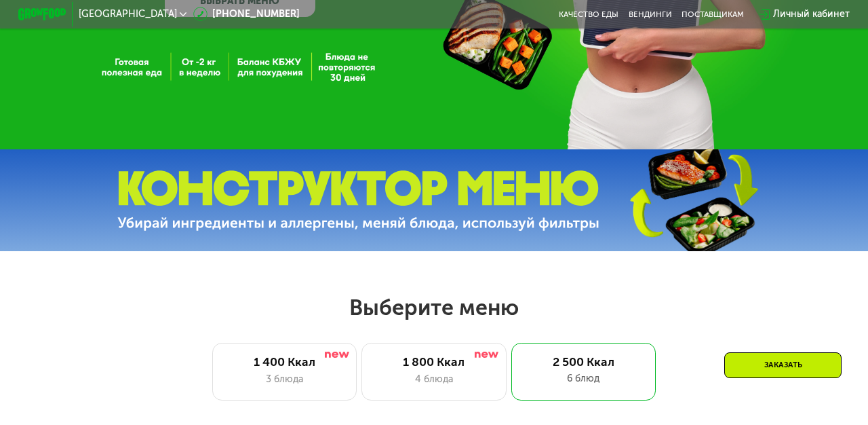 The height and width of the screenshot is (425, 868). I want to click on div: Заказать, so click(783, 365).